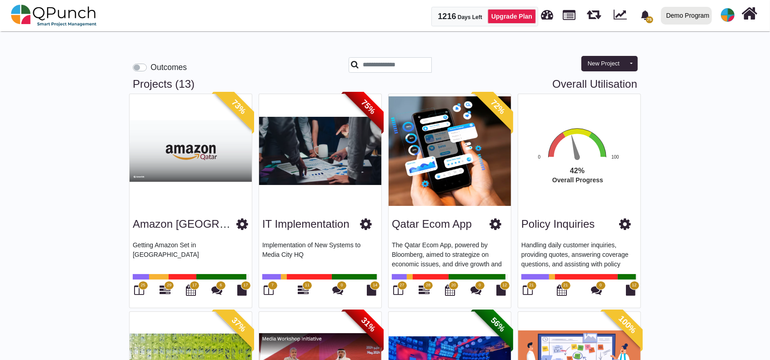  What do you see at coordinates (594, 84) in the screenshot?
I see `a: Overall Utilisation` at bounding box center [594, 84].